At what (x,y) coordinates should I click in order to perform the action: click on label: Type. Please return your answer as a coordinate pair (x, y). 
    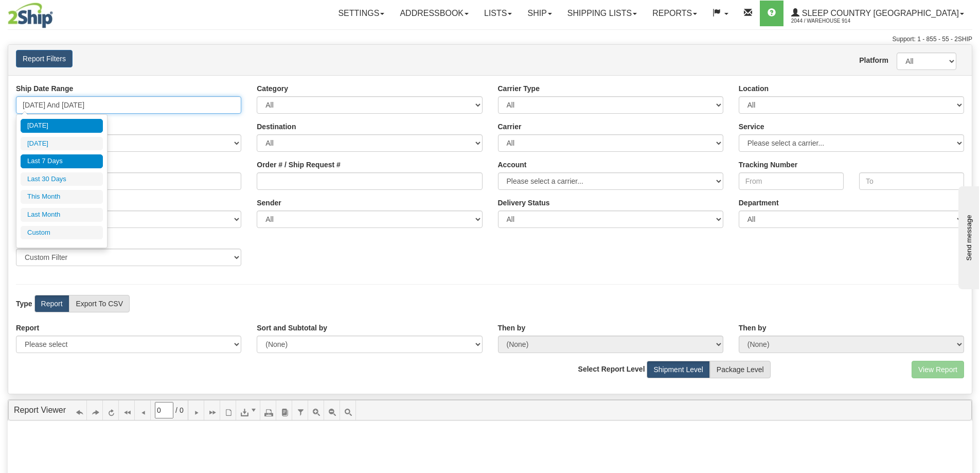
    Looking at the image, I should click on (24, 304).